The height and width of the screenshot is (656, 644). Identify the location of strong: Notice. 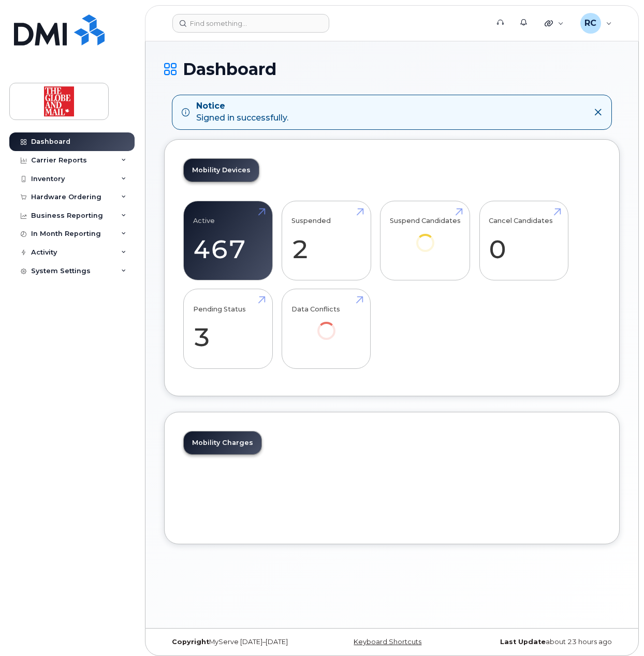
(242, 106).